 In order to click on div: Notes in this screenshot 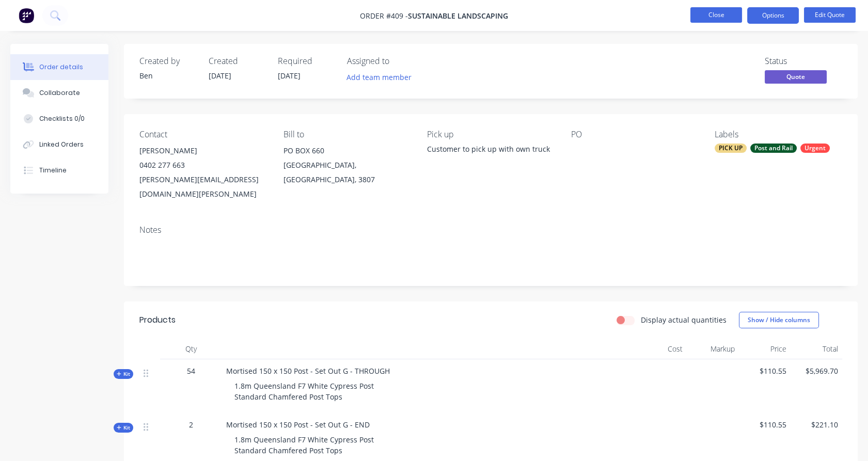, I will do `click(490, 229)`.